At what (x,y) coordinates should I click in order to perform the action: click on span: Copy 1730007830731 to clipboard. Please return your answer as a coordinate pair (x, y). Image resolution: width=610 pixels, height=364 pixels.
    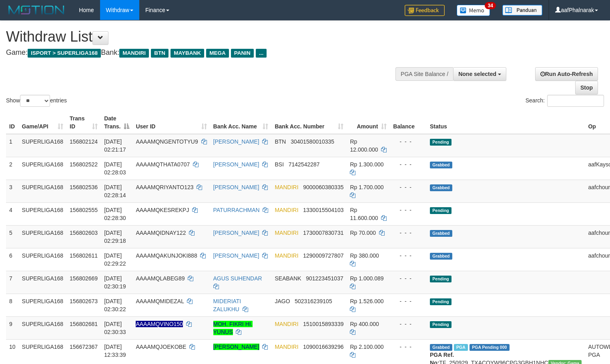
    Looking at the image, I should click on (323, 233).